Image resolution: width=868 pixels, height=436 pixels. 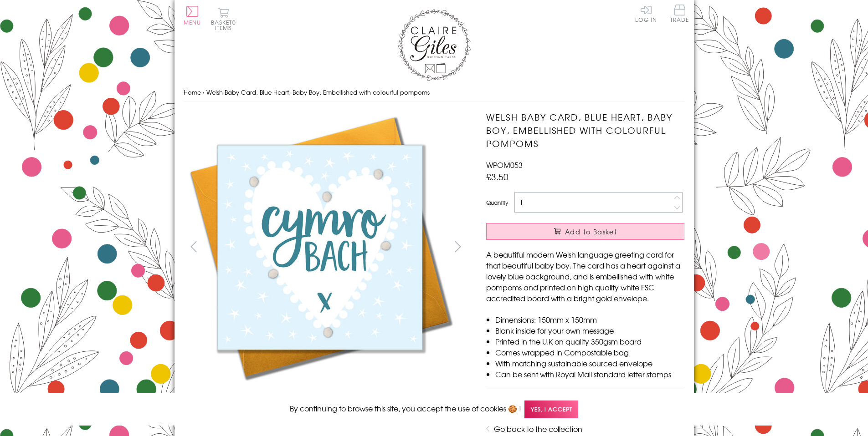 What do you see at coordinates (680, 13) in the screenshot?
I see `span: Trade` at bounding box center [680, 13].